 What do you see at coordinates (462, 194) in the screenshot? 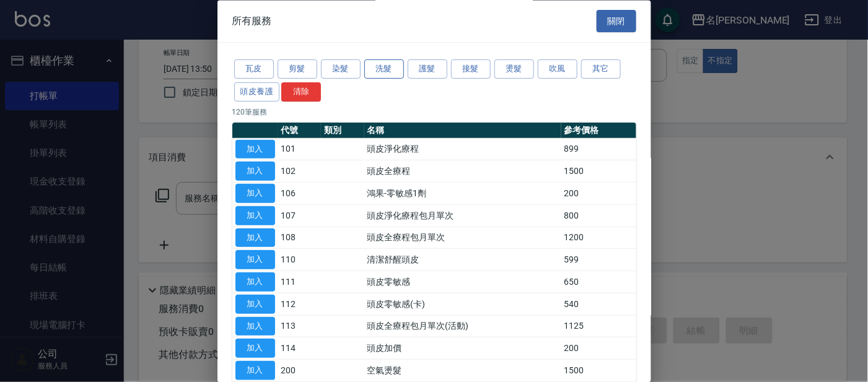
I see `td: 鴻果-零敏感1劑` at bounding box center [462, 194].